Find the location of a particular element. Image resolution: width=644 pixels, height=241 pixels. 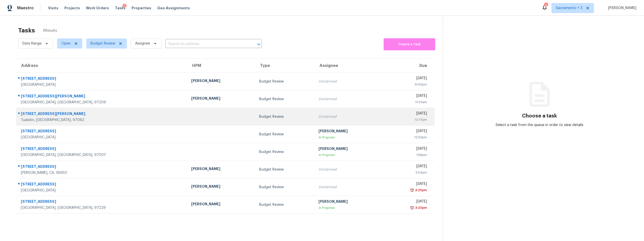

th: Due is located at coordinates (408, 65).